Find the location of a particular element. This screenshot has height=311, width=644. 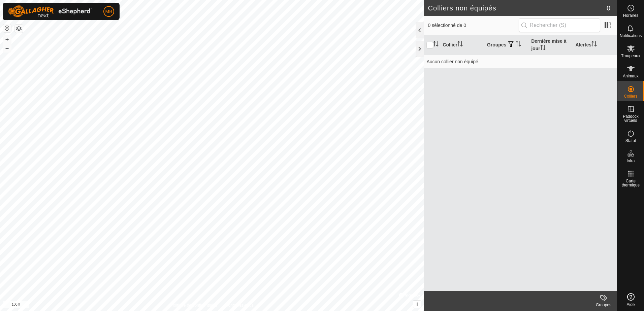

span: i is located at coordinates (417, 304).